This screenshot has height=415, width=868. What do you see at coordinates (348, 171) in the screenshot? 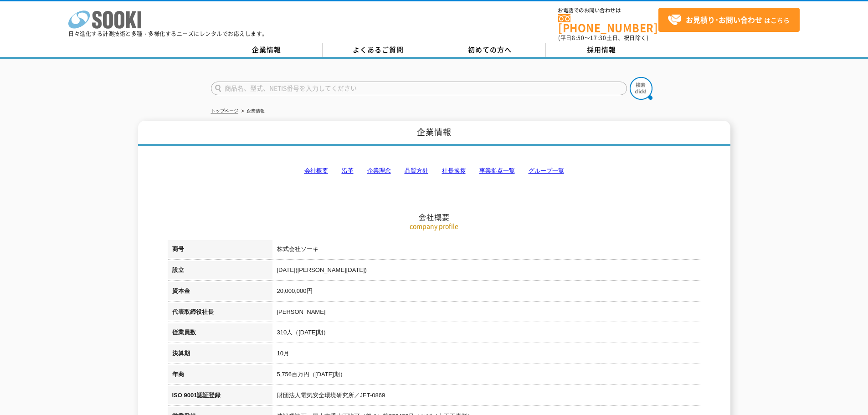
I see `a: 沿革` at bounding box center [348, 171].